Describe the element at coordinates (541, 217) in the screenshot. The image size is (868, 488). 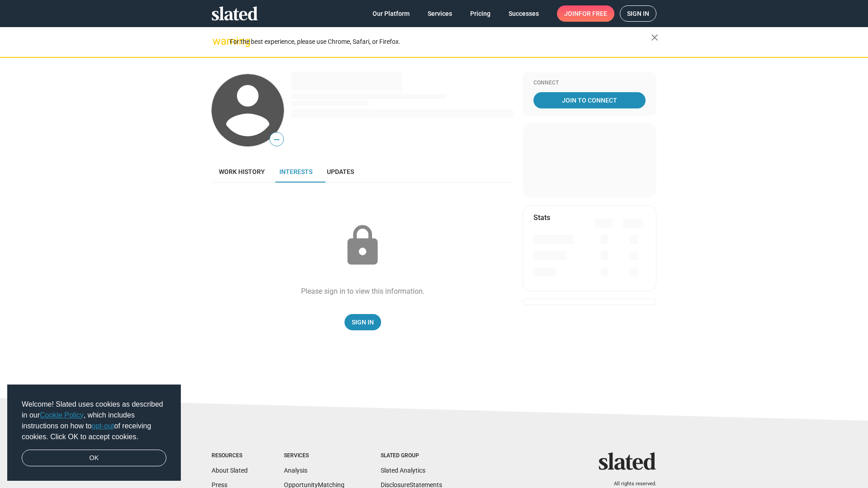
I see `mat-card-title: Stats` at that location.